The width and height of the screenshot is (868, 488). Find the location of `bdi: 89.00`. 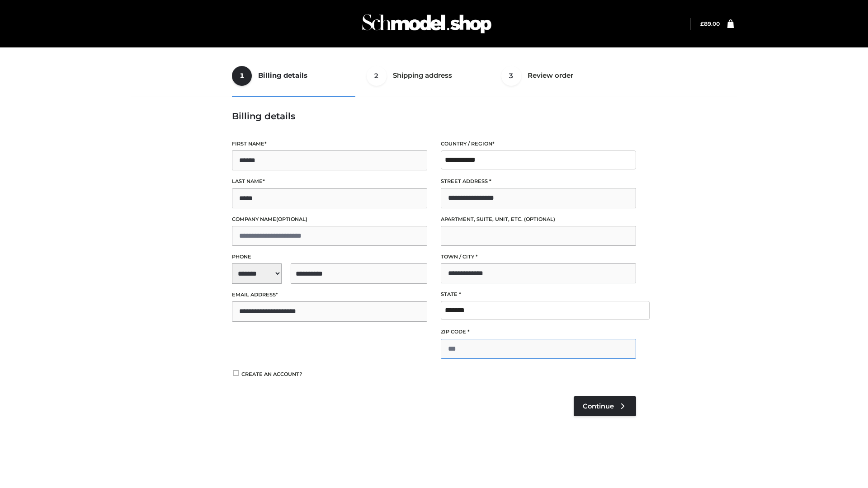

bdi: 89.00 is located at coordinates (709, 24).